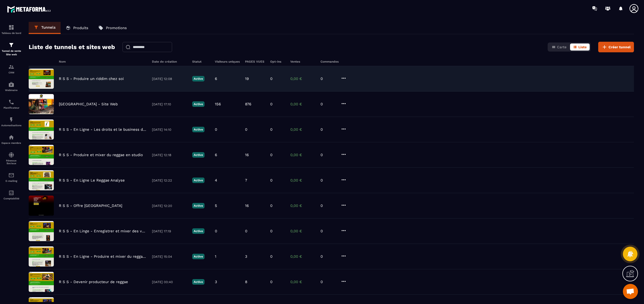 The height and width of the screenshot is (304, 644). Describe the element at coordinates (92, 180) in the screenshot. I see `p: R S S - En Ligne Le Reggae Analyse` at that location.